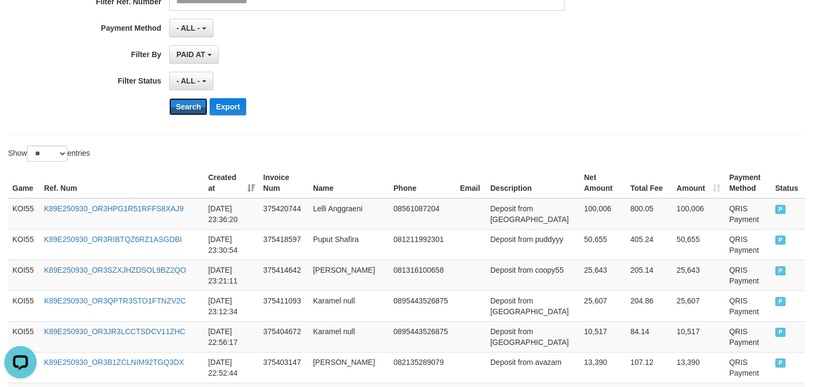 This screenshot has height=387, width=813. Describe the element at coordinates (284, 275) in the screenshot. I see `td: 375414642` at that location.